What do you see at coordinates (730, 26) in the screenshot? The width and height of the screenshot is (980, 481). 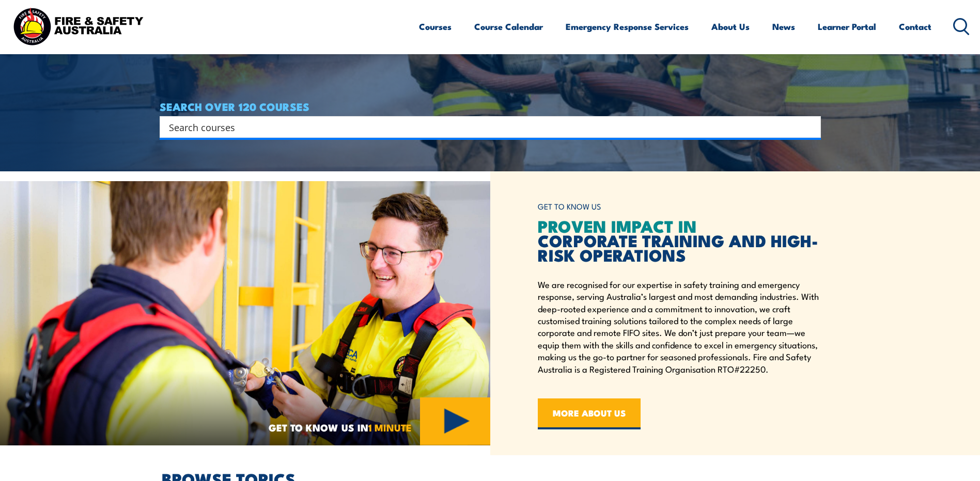 I see `a: About Us` at bounding box center [730, 26].